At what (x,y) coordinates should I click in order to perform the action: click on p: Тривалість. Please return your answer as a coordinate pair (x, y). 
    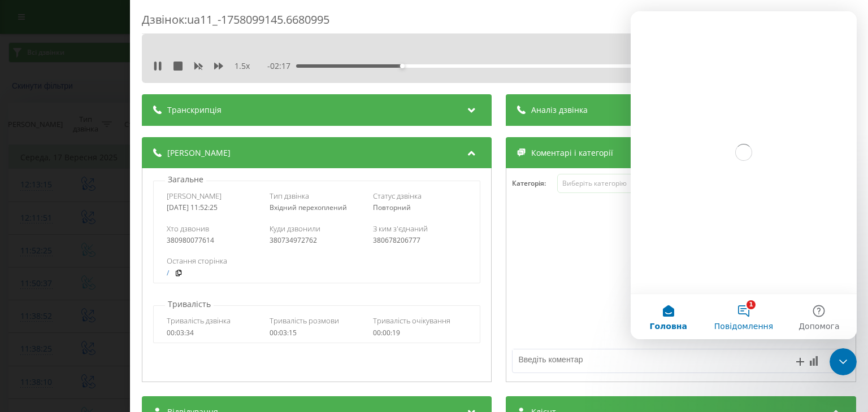
    Looking at the image, I should click on (189, 304).